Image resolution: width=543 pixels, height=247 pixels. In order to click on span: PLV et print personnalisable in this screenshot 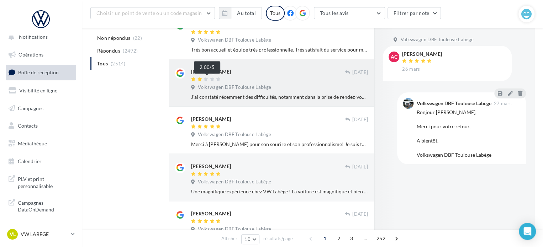, I will do `click(46, 182)`.